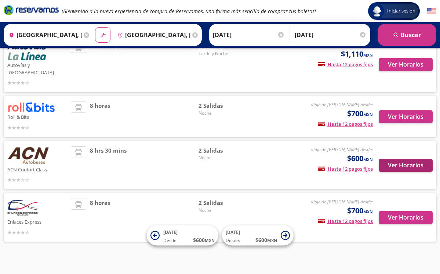 The width and height of the screenshot is (440, 274). Describe the element at coordinates (249, 35) in the screenshot. I see `input: Elegir Fecha` at that location.